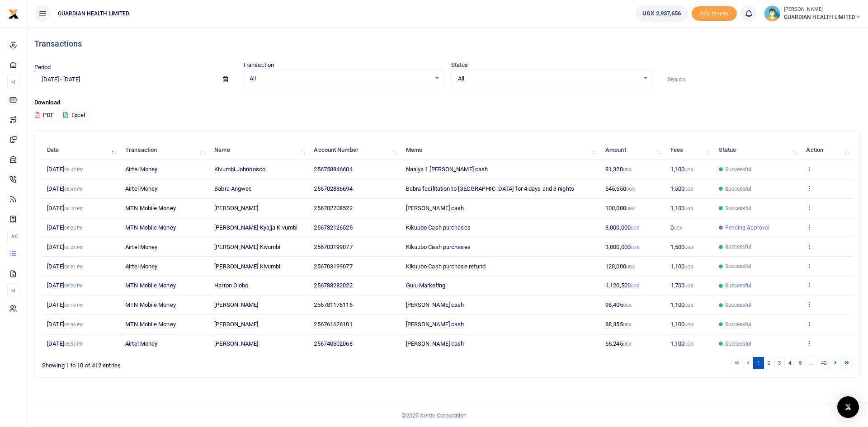  I want to click on small: 06:23 PM, so click(74, 228).